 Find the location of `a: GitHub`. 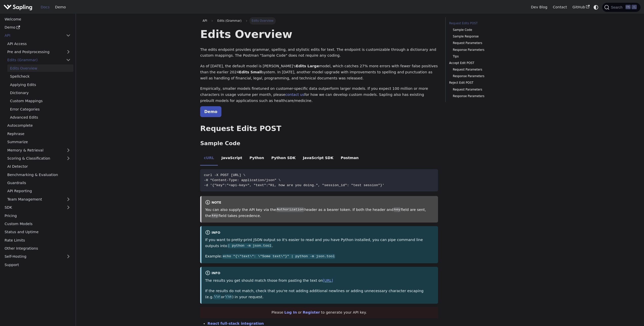

a: GitHub is located at coordinates (581, 7).